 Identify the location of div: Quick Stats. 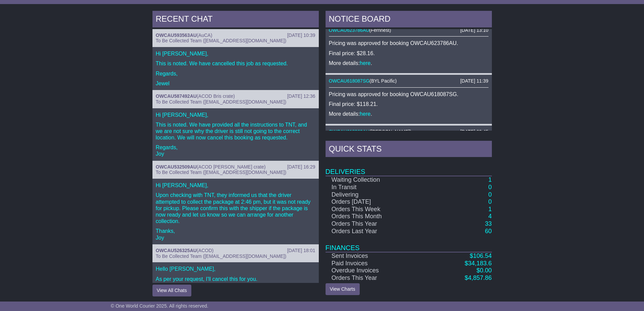
(409, 150).